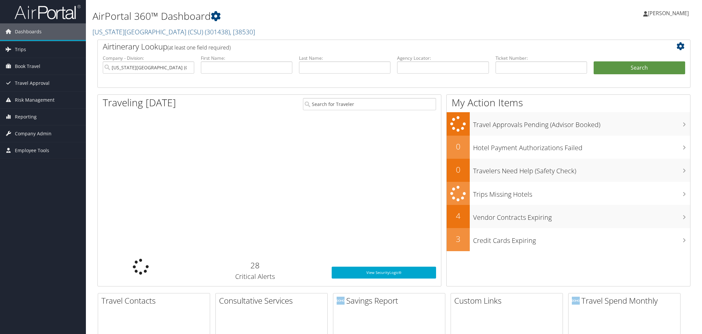  Describe the element at coordinates (582, 170) in the screenshot. I see `h3: Travelers Need Help (Safety Check)` at that location.